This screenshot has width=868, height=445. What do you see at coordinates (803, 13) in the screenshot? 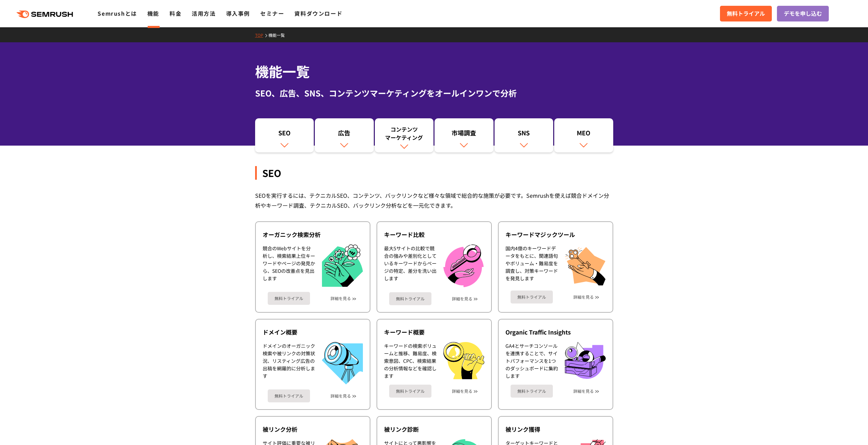
I see `a: デモを申し込む` at bounding box center [803, 13].